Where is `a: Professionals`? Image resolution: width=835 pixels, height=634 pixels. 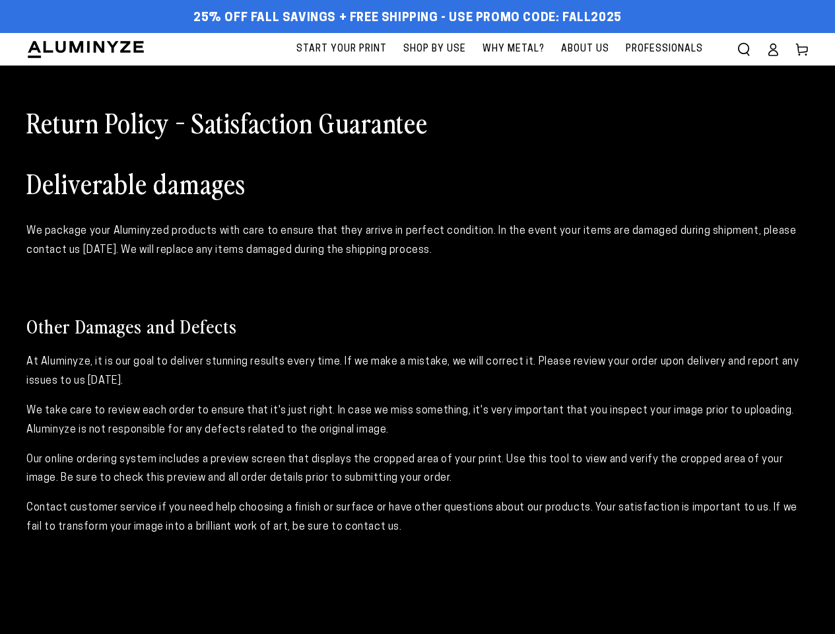
a: Professionals is located at coordinates (664, 49).